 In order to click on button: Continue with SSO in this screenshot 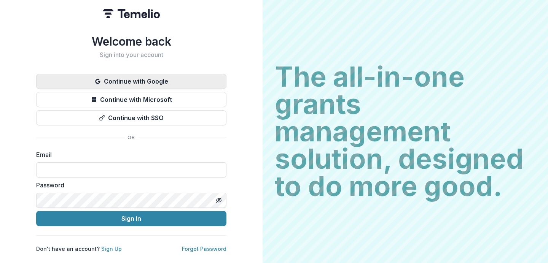, I will do `click(131, 118)`.